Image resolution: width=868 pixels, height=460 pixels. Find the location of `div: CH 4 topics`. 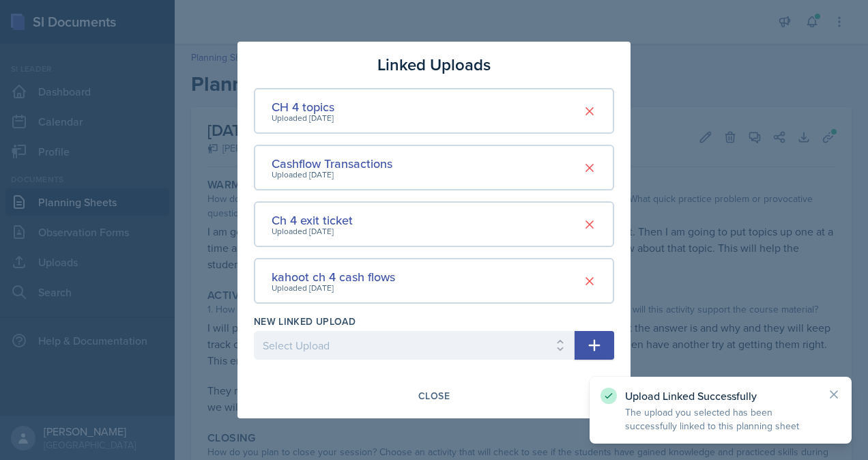

div: CH 4 topics is located at coordinates (303, 107).